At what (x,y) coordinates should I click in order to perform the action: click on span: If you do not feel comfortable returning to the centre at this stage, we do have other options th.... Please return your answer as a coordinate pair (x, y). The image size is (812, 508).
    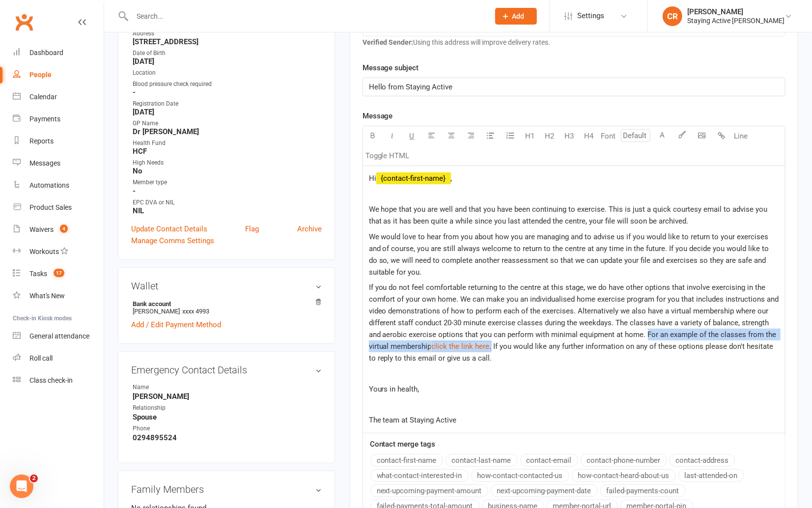
    Looking at the image, I should click on (575, 317).